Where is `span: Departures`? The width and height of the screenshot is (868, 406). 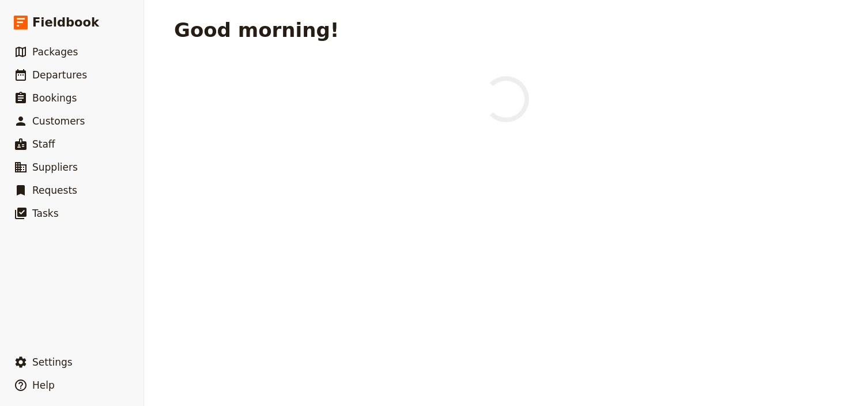 span: Departures is located at coordinates (59, 75).